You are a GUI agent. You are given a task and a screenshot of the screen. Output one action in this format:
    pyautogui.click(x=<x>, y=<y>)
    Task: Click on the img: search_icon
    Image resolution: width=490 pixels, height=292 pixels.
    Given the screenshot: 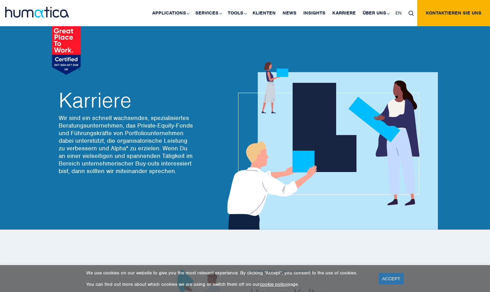 What is the action you would take?
    pyautogui.click(x=411, y=13)
    